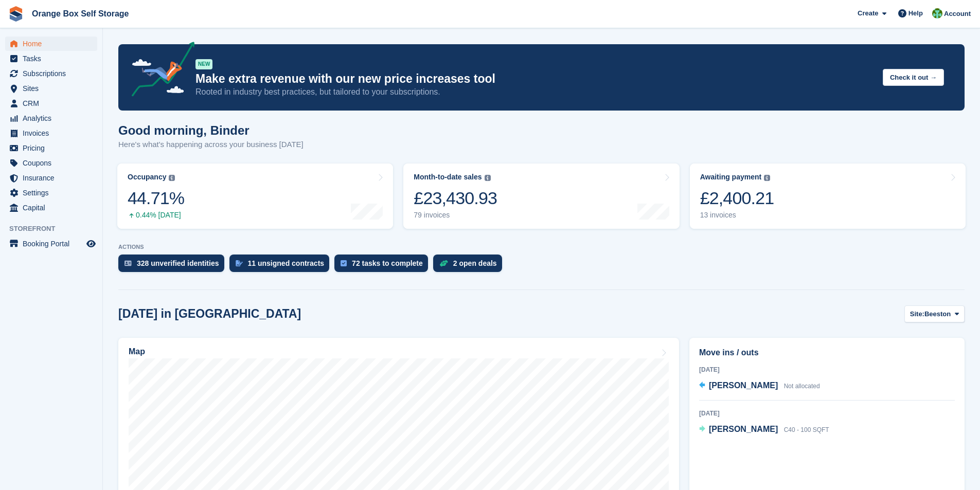 The width and height of the screenshot is (980, 490). Describe the element at coordinates (53, 88) in the screenshot. I see `span: Sites` at that location.